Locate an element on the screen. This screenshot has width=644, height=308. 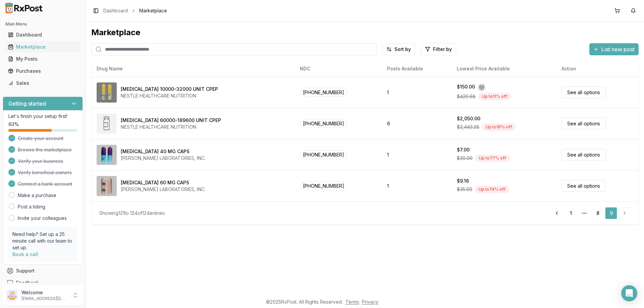
a: Marketplace is located at coordinates (43, 47).